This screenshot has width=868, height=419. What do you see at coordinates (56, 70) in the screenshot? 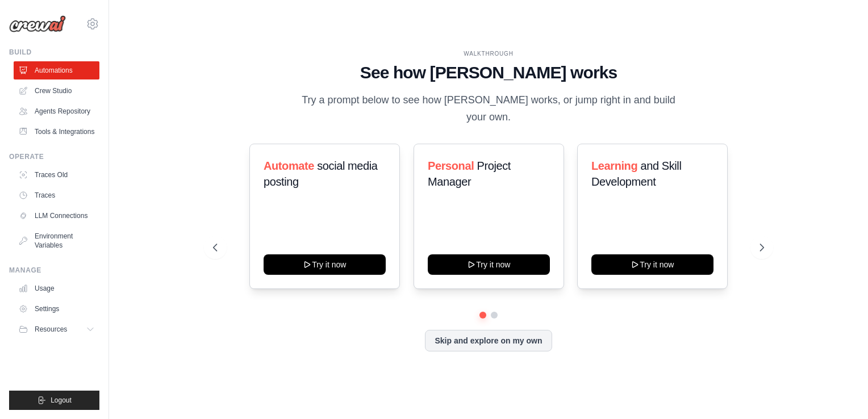
I see `a: Automations` at bounding box center [56, 70].